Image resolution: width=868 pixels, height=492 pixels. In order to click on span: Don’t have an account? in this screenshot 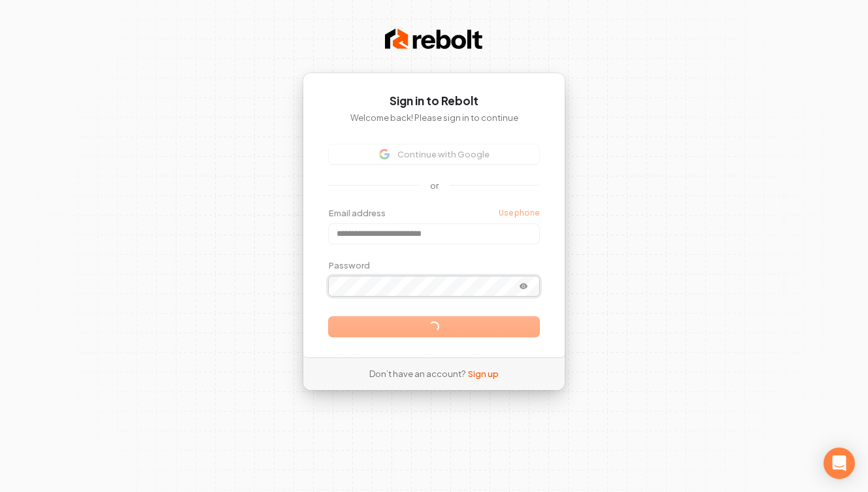, I will do `click(417, 374)`.